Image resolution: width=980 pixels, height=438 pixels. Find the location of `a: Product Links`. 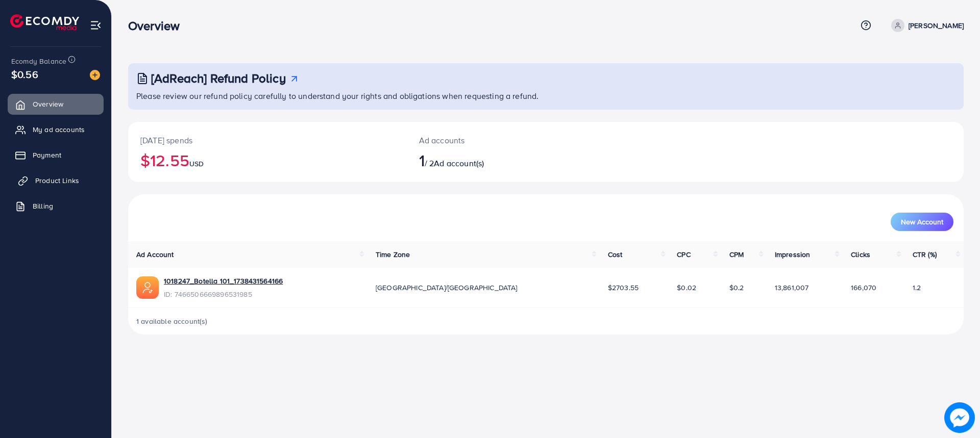

a: Product Links is located at coordinates (55, 181).